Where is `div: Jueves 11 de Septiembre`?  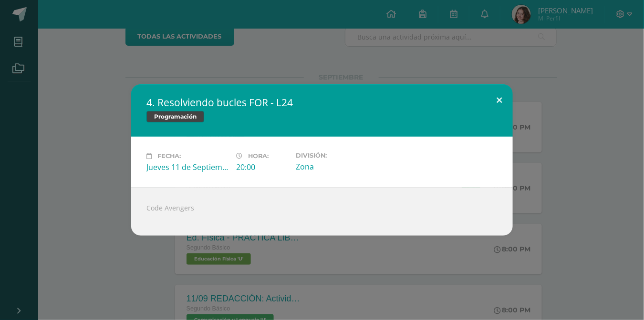
div: Jueves 11 de Septiembre is located at coordinates (188, 167).